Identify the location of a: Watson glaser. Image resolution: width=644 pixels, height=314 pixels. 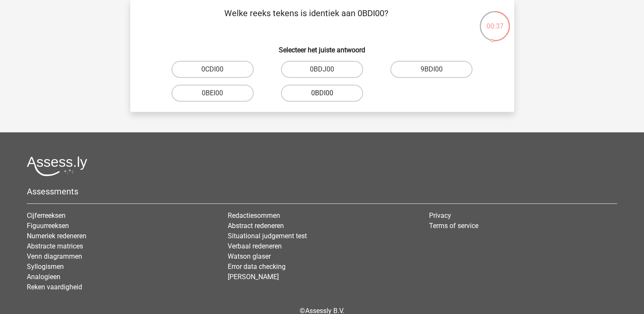
(249, 256).